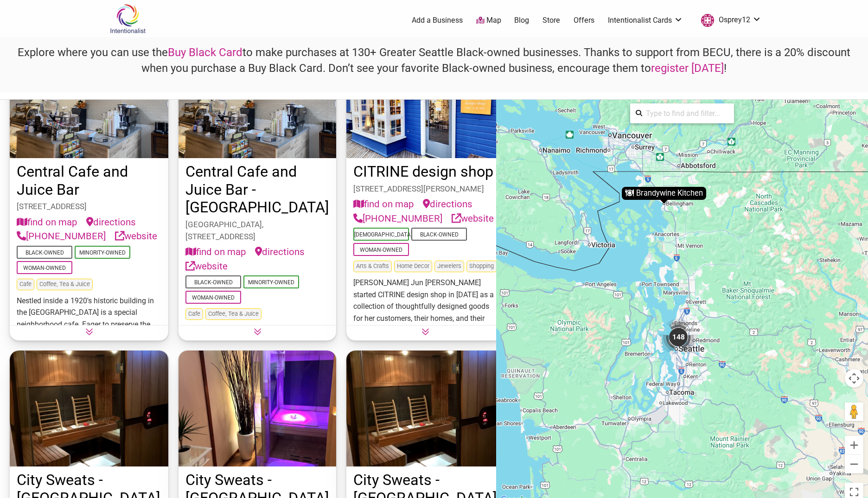  What do you see at coordinates (584, 20) in the screenshot?
I see `a: Offers` at bounding box center [584, 20].